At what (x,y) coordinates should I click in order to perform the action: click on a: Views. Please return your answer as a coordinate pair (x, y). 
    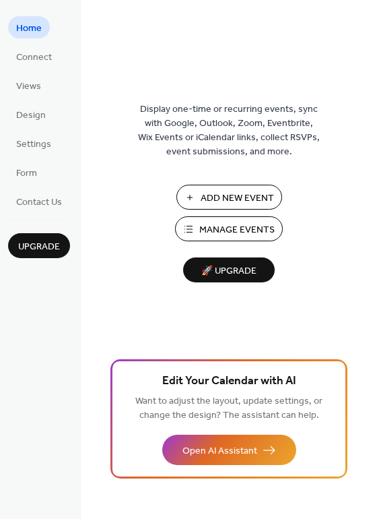
    Looking at the image, I should click on (28, 85).